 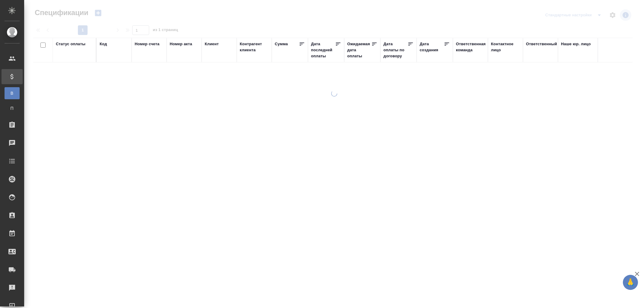 What do you see at coordinates (181, 44) in the screenshot?
I see `div: Номер акта` at bounding box center [181, 44].